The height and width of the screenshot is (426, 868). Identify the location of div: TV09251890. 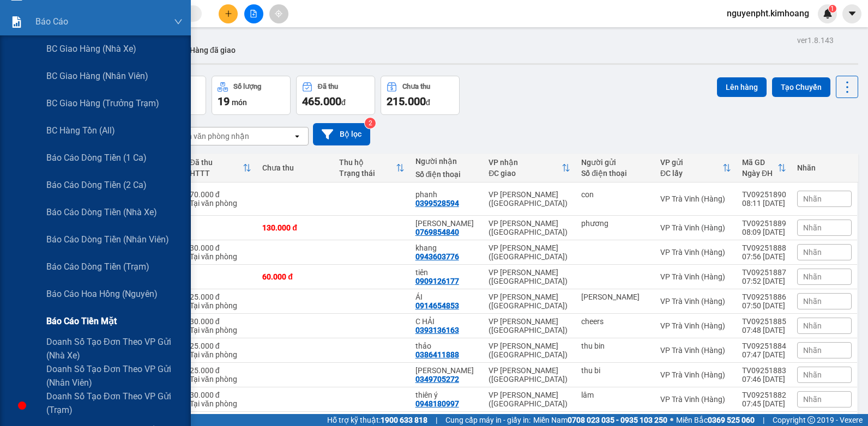
(763, 195).